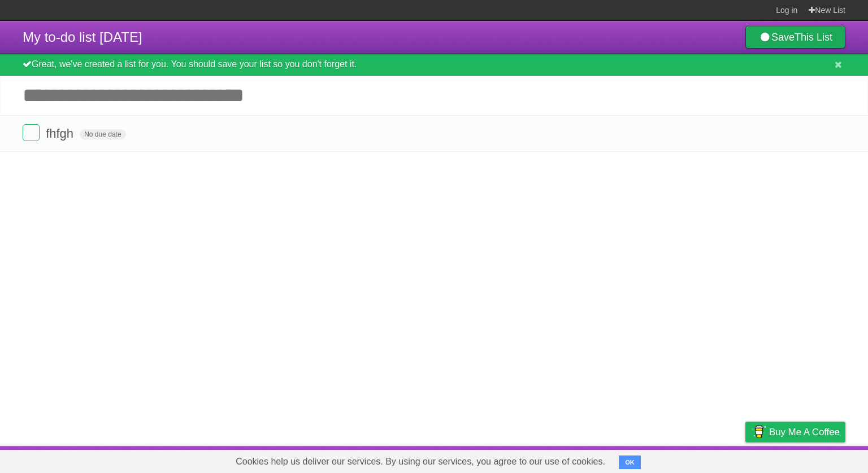  Describe the element at coordinates (758, 432) in the screenshot. I see `img: Buy me a coffee` at that location.